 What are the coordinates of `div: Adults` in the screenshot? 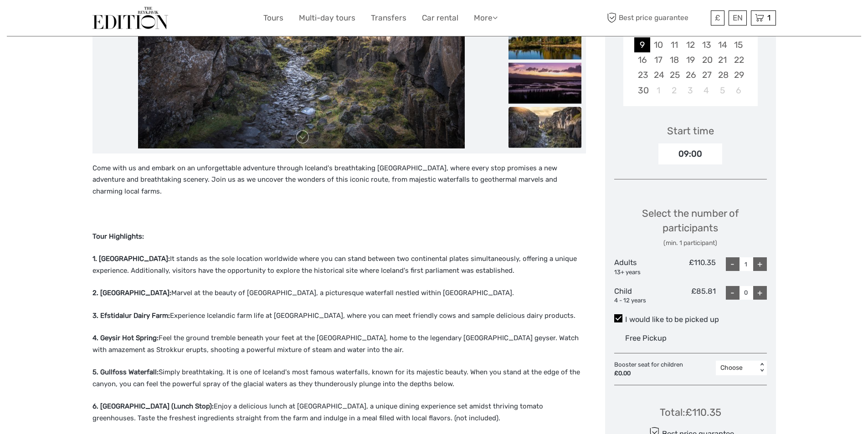 It's located at (639, 267).